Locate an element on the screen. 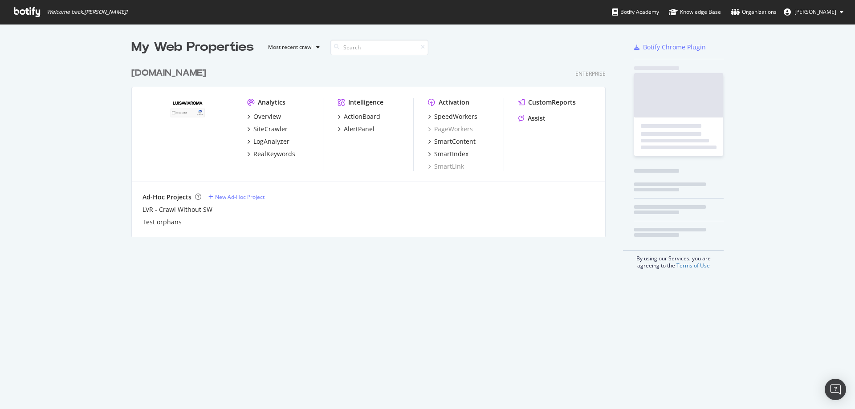 The height and width of the screenshot is (409, 855). a: ActionBoard is located at coordinates (359, 117).